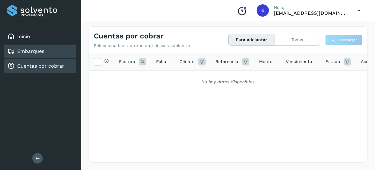  Describe the element at coordinates (228, 82) in the screenshot. I see `div: No hay datos disponibles` at that location.